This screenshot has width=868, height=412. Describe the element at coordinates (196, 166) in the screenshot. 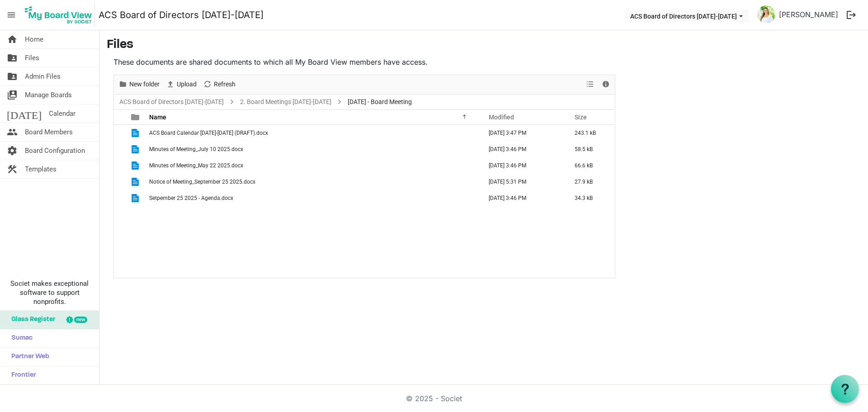

I see `span: Minutes of Meeting_May 22 2025.docx` at that location.